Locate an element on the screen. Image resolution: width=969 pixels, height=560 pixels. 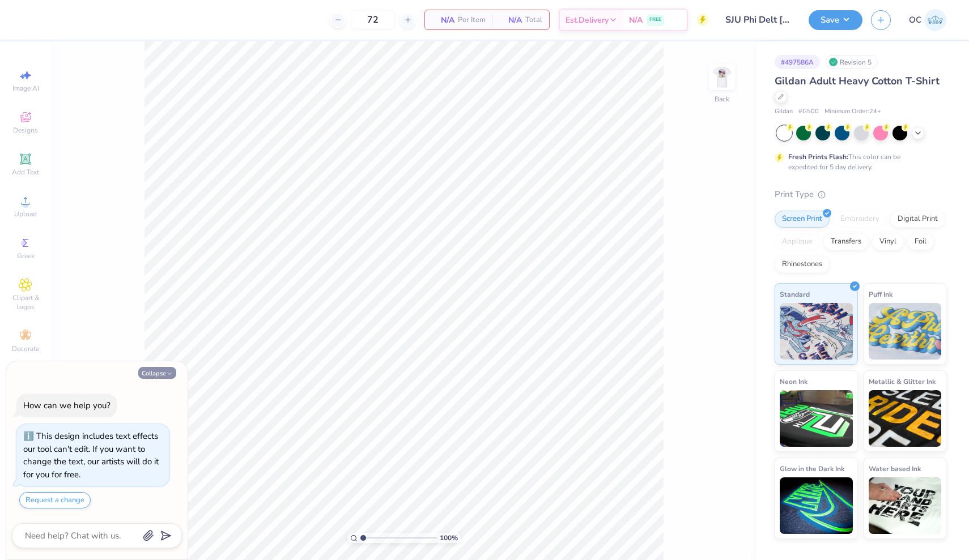
div: Digital Print is located at coordinates (917, 219).